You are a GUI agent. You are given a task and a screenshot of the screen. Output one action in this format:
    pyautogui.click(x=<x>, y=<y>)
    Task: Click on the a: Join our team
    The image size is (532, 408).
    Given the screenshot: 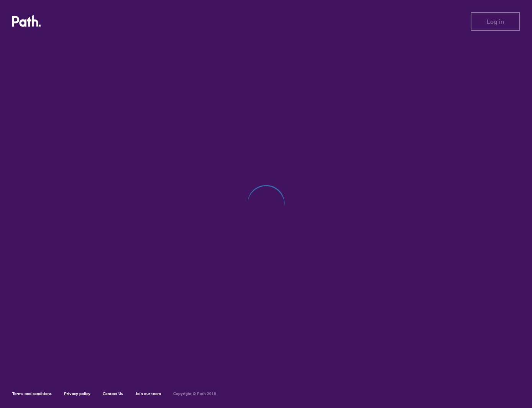 What is the action you would take?
    pyautogui.click(x=148, y=394)
    